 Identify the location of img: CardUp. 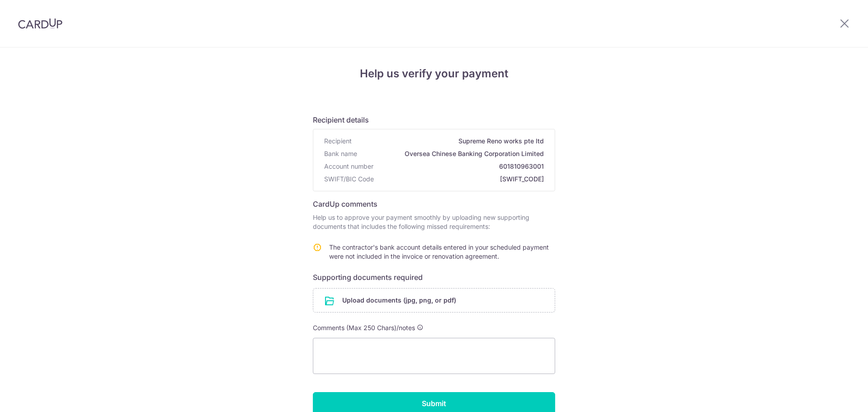
(40, 24).